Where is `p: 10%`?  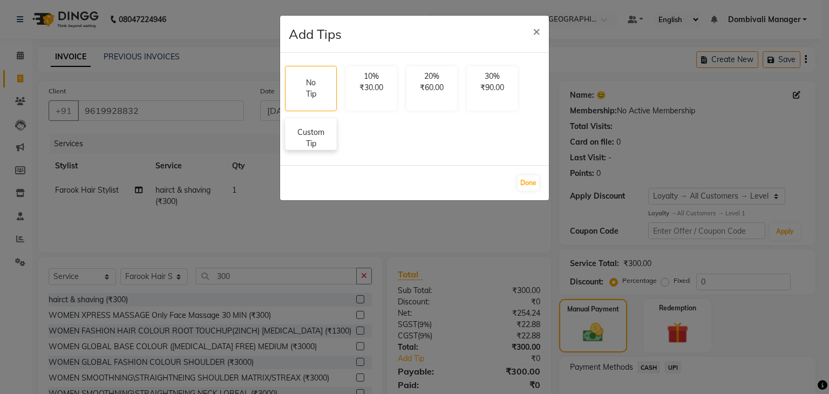
p: 10% is located at coordinates (371, 76).